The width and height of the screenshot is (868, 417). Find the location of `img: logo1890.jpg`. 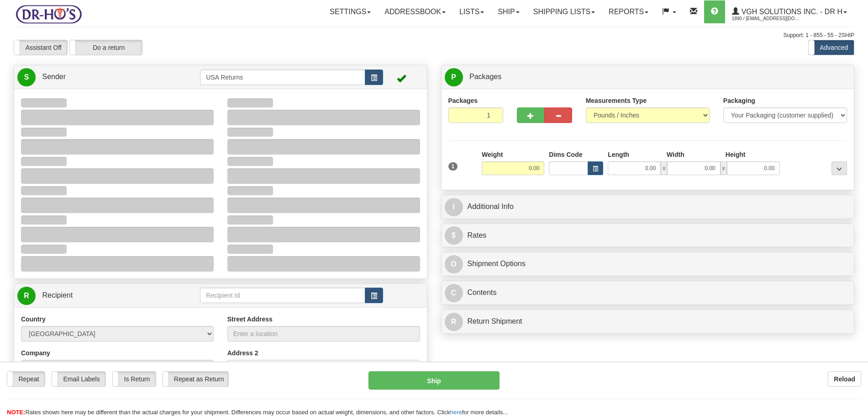

img: logo1890.jpg is located at coordinates (49, 13).